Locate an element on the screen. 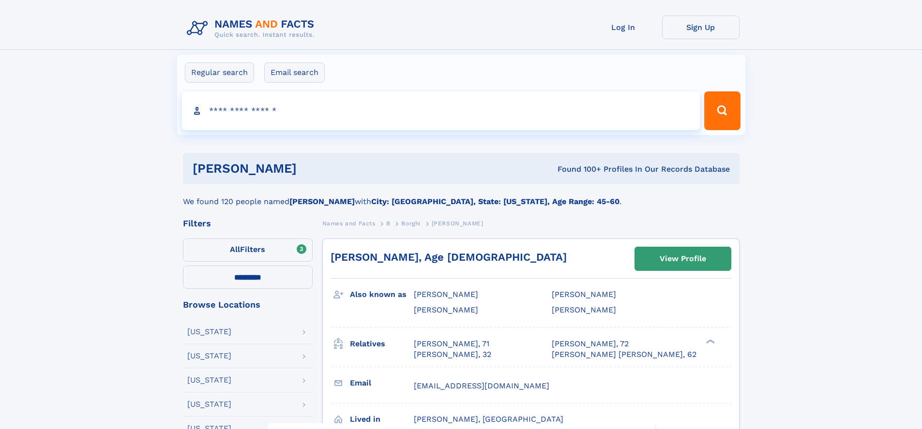  button: Search Button is located at coordinates (722, 111).